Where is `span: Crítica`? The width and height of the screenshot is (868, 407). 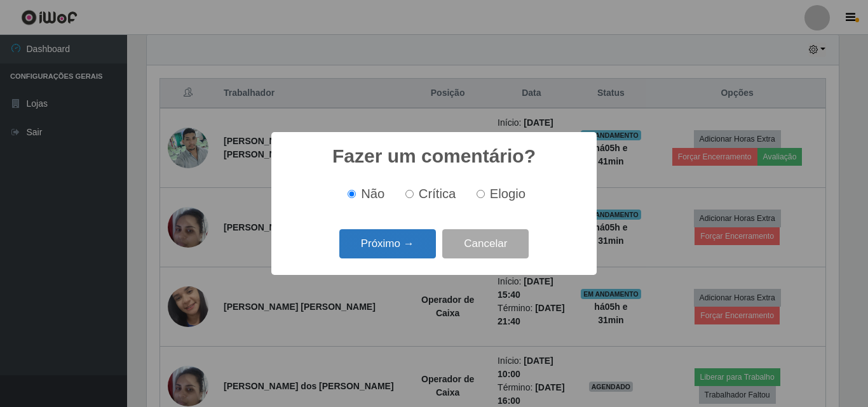 span: Crítica is located at coordinates (437, 194).